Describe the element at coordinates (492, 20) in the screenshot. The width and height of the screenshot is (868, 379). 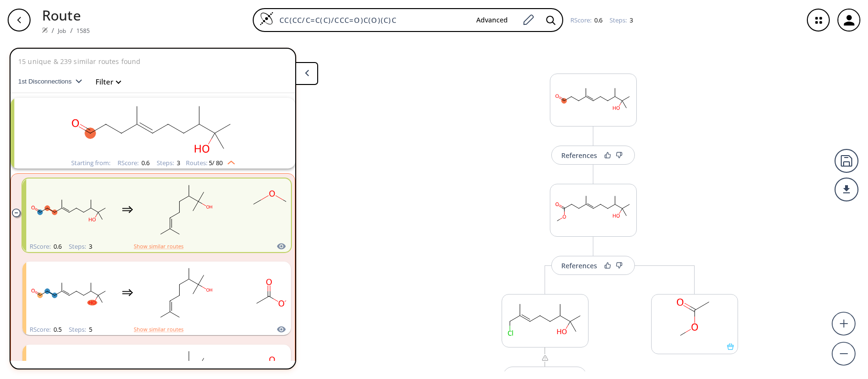
I see `button: Advanced` at that location.